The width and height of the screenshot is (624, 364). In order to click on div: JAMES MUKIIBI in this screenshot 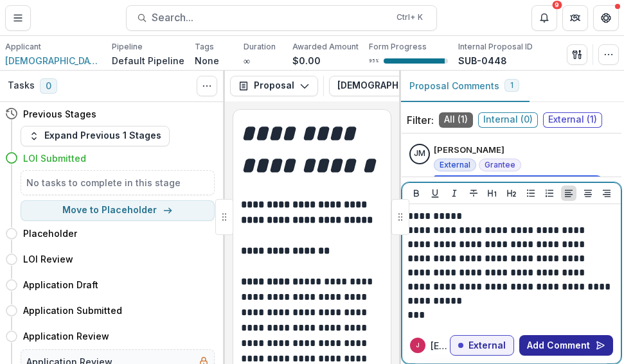, I will do `click(419, 153)`.